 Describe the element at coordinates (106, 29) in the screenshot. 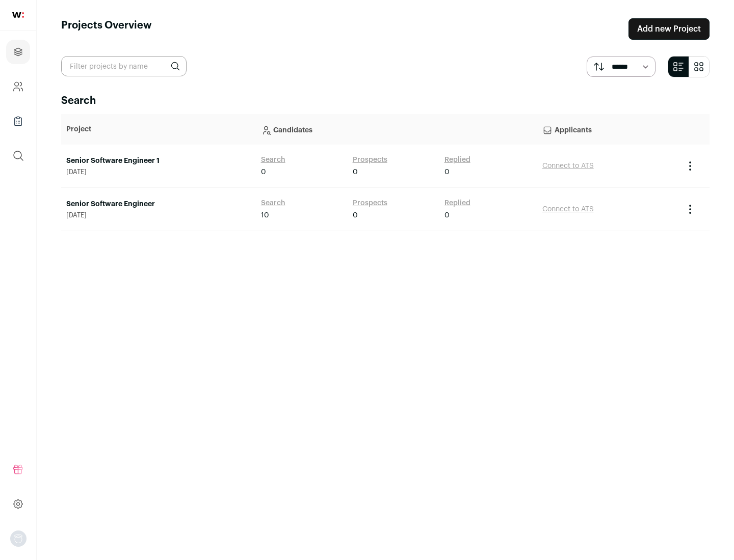

I see `h1: Projects Overview` at that location.